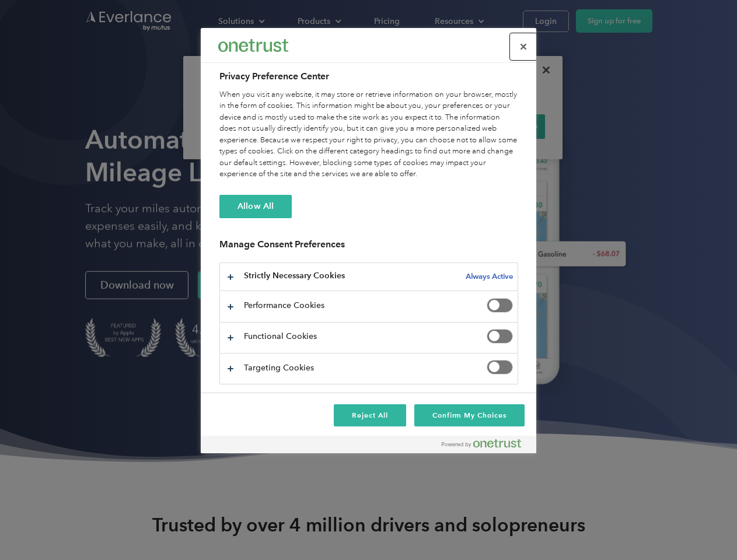 Image resolution: width=737 pixels, height=560 pixels. Describe the element at coordinates (254, 45) in the screenshot. I see `img: Everlance` at that location.